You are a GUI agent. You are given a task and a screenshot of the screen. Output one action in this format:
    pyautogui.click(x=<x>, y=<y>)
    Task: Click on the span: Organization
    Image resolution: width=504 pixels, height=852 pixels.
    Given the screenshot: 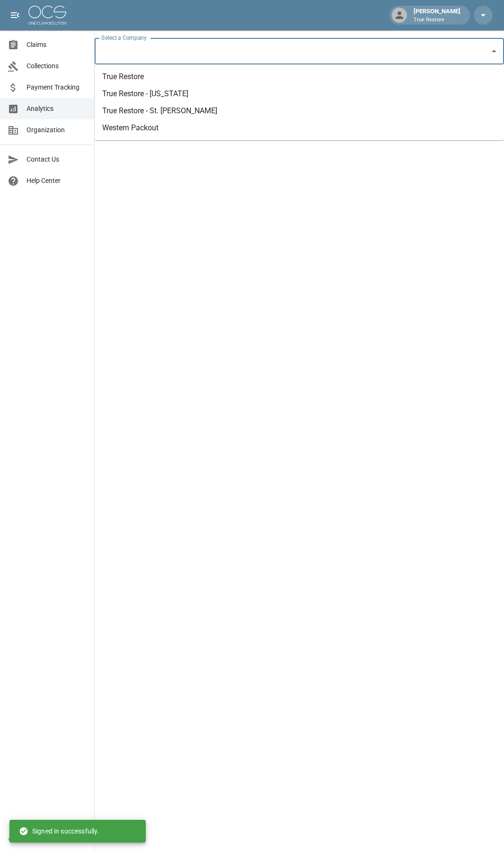 What is the action you would take?
    pyautogui.click(x=56, y=130)
    